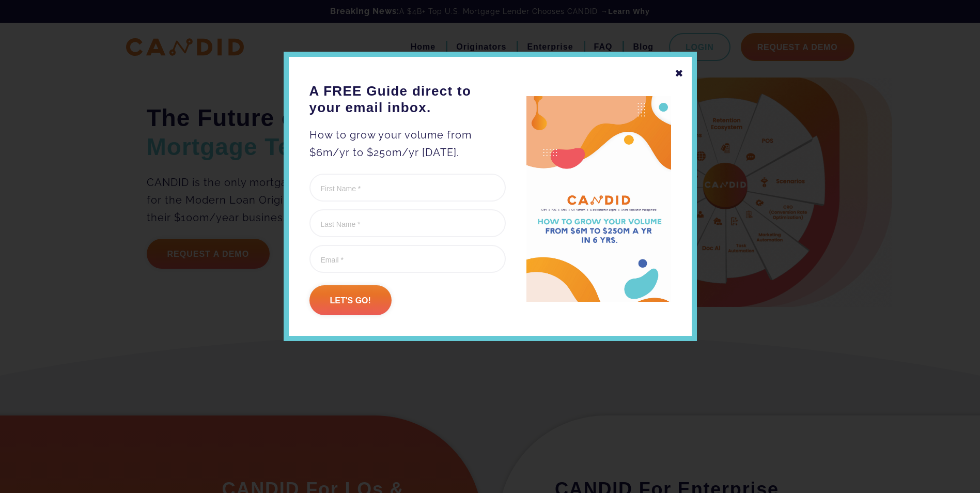 This screenshot has height=493, width=980. Describe the element at coordinates (350, 301) in the screenshot. I see `input: Let's go!` at that location.